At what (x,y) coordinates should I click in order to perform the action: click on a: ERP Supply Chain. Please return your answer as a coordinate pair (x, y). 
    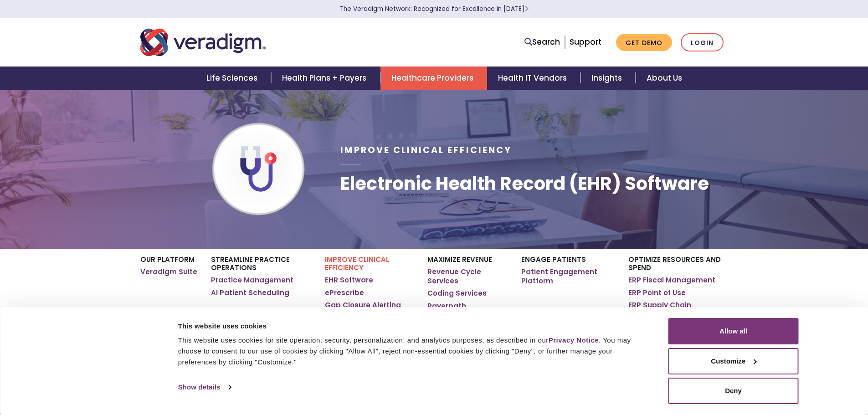
    Looking at the image, I should click on (659, 305).